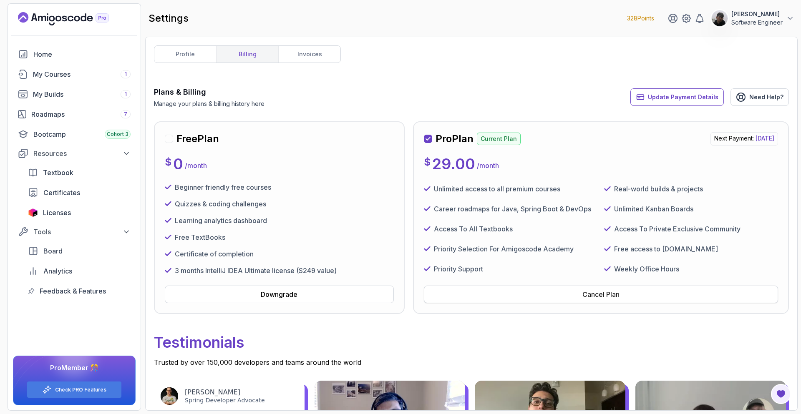 The width and height of the screenshot is (801, 414). I want to click on div: Roadmaps, so click(81, 114).